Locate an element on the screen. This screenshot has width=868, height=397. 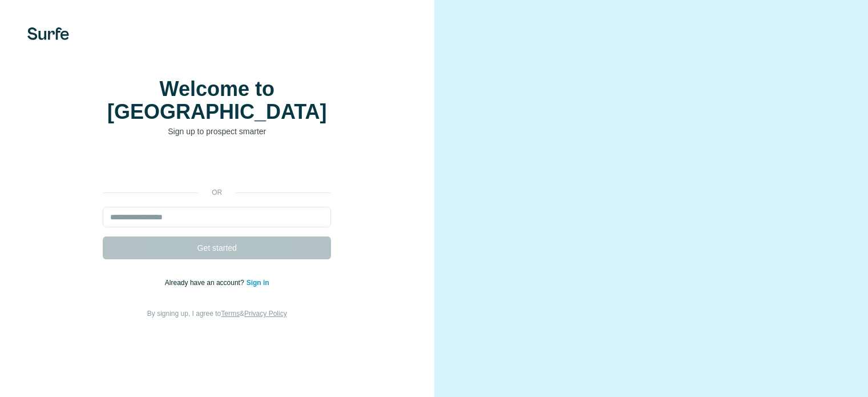
p: or is located at coordinates (217, 193).